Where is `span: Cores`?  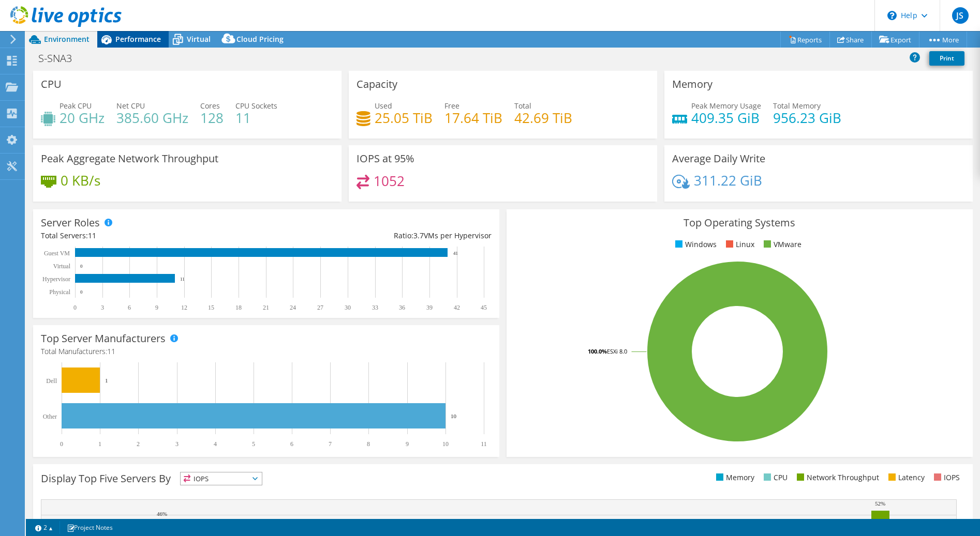
span: Cores is located at coordinates (210, 106).